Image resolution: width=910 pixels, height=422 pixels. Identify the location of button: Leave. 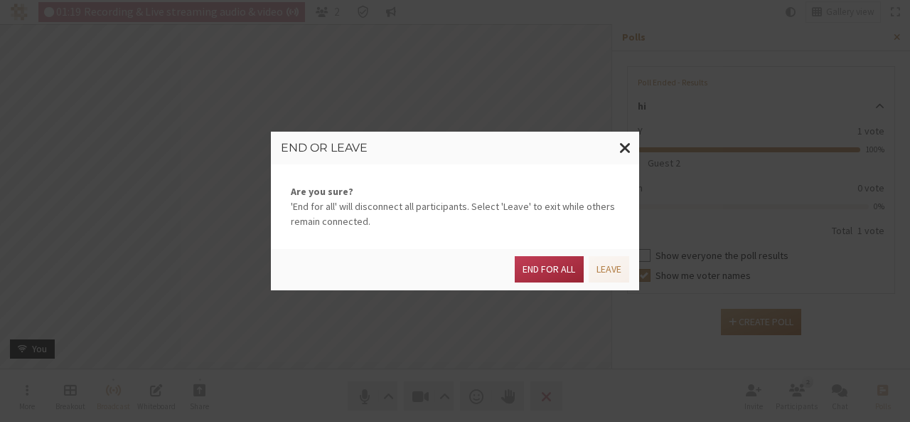
(609, 269).